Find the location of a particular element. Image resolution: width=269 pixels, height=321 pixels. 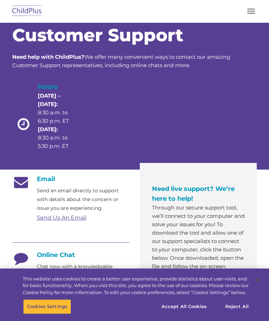

p: Chat now with a knowledgable representative using the chat app at the bottom right. is located at coordinates (83, 276).